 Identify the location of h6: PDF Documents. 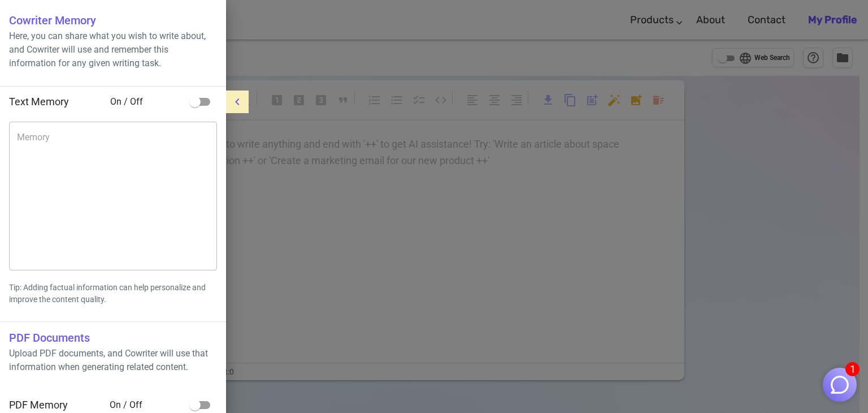
(113, 338).